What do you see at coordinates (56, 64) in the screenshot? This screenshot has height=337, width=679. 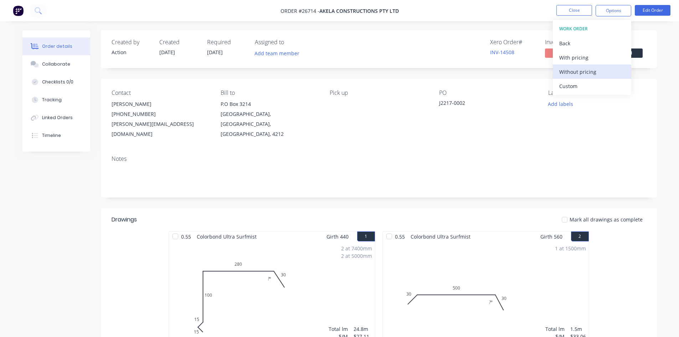 I see `div: Collaborate` at bounding box center [56, 64].